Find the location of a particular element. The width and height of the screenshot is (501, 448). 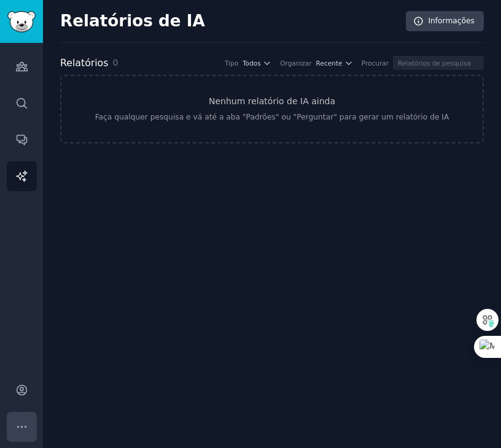

img: Logotipo do GummySearch is located at coordinates (21, 21).